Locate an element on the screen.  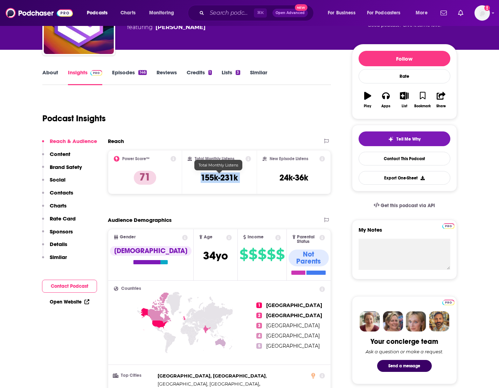
img: User Profile is located at coordinates (483, 13).